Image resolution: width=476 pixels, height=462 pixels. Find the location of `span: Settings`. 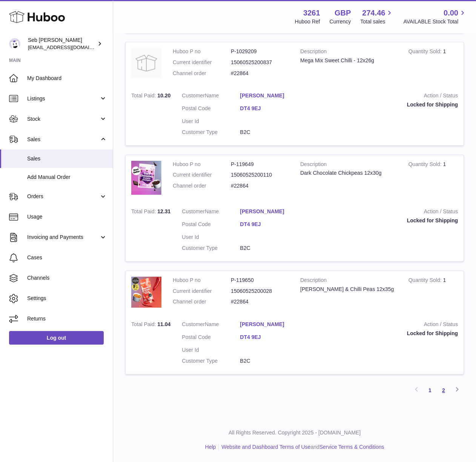

span: Settings is located at coordinates (67, 298).